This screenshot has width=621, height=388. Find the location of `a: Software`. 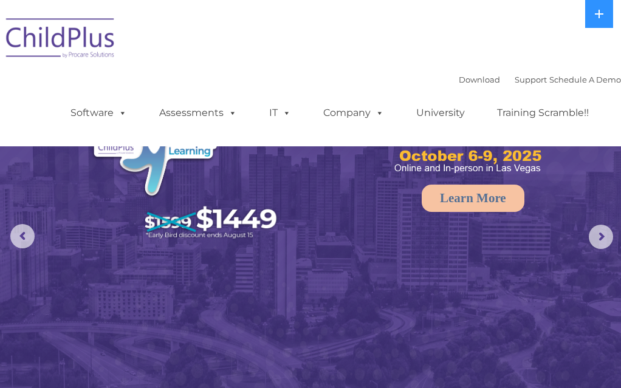

a: Software is located at coordinates (98, 113).